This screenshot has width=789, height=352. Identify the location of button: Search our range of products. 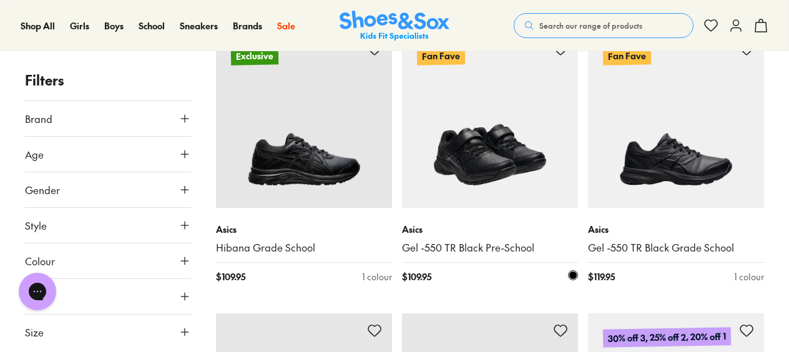
(604, 26).